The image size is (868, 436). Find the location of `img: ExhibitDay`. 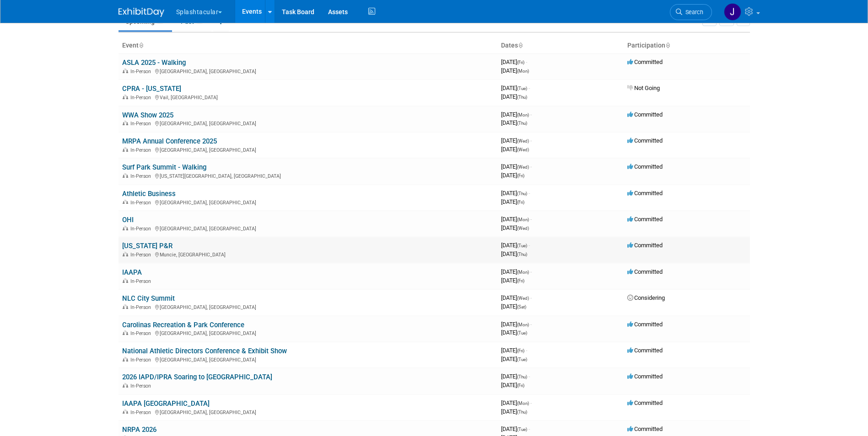

img: ExhibitDay is located at coordinates (142, 12).